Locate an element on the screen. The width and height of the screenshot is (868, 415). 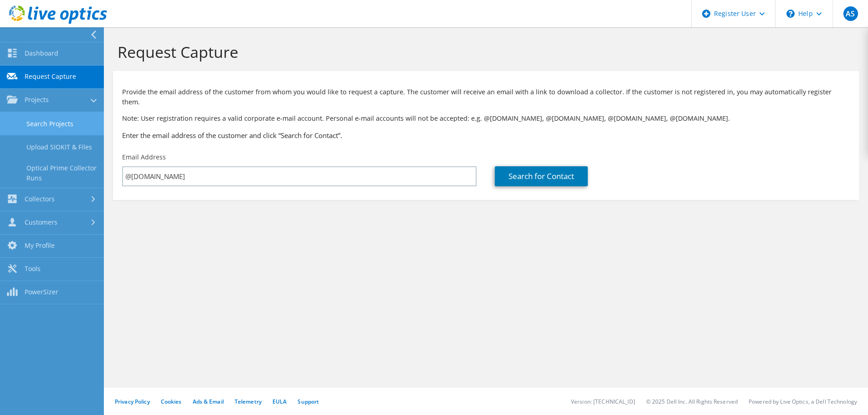
a: Telemetry is located at coordinates (248, 401).